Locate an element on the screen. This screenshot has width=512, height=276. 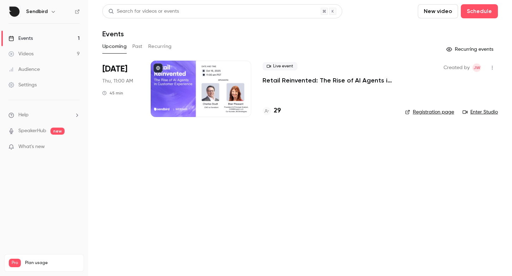
span: Jackie Wang is located at coordinates (477, 68).